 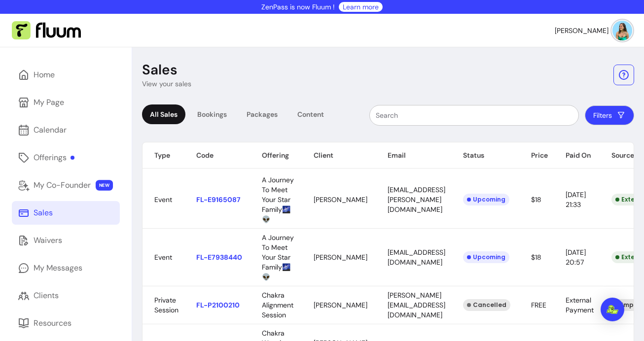 I want to click on div: Content, so click(x=310, y=114).